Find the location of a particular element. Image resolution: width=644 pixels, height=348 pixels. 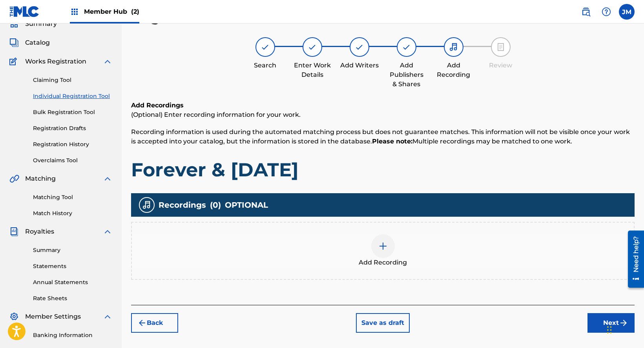

a: SummarySummary is located at coordinates (33, 24).